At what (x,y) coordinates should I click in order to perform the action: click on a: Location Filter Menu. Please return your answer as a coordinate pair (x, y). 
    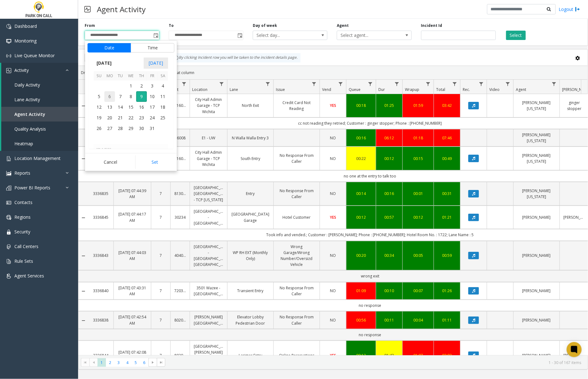
    Looking at the image, I should click on (221, 84).